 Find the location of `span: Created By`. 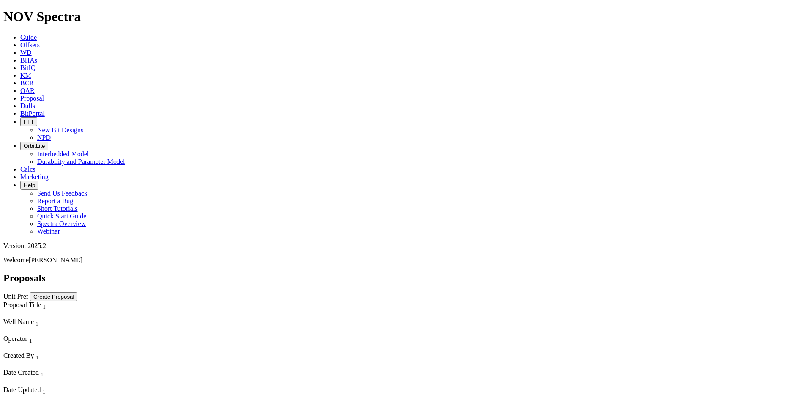

span: Created By is located at coordinates (19, 355).